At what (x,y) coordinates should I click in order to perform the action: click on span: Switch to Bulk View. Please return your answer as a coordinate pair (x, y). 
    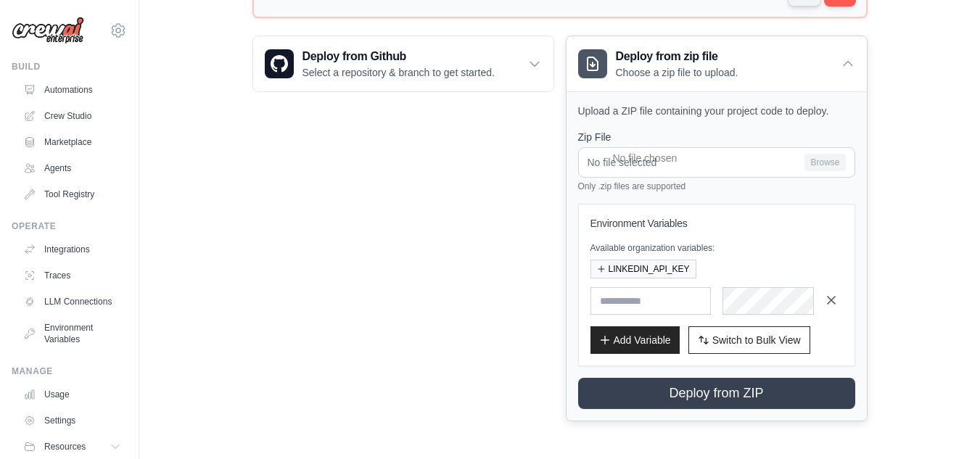
    Looking at the image, I should click on (757, 340).